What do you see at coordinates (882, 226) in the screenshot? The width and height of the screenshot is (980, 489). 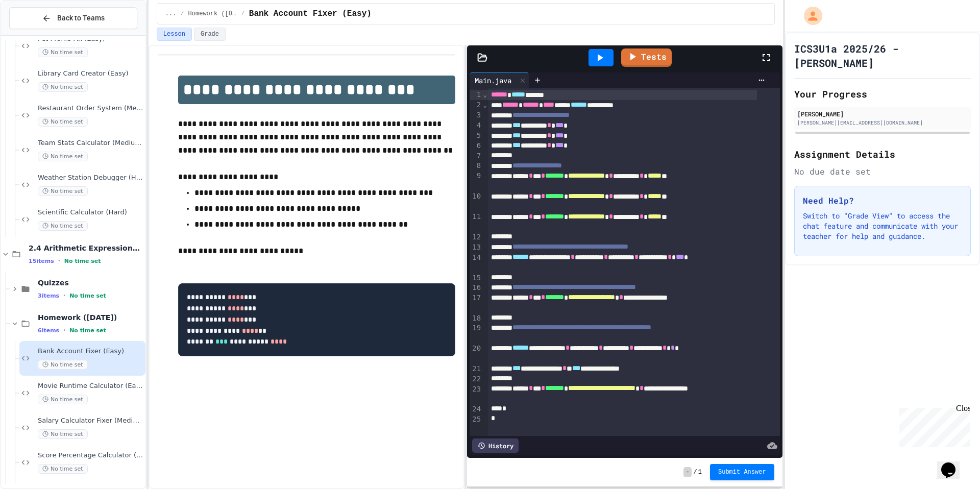 I see `p: Switch to "Grade View" to access the chat feature and communicate with your teacher for help and ...` at bounding box center [882, 226].